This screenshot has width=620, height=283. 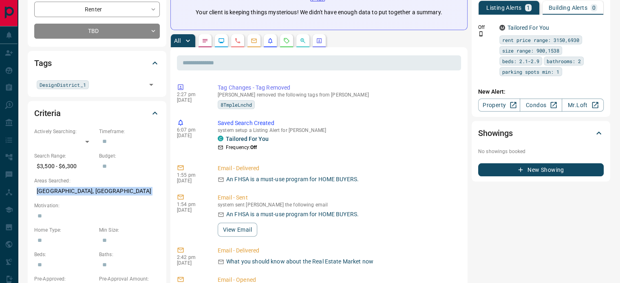 I want to click on svg: Lead Browsing Activity, so click(x=221, y=41).